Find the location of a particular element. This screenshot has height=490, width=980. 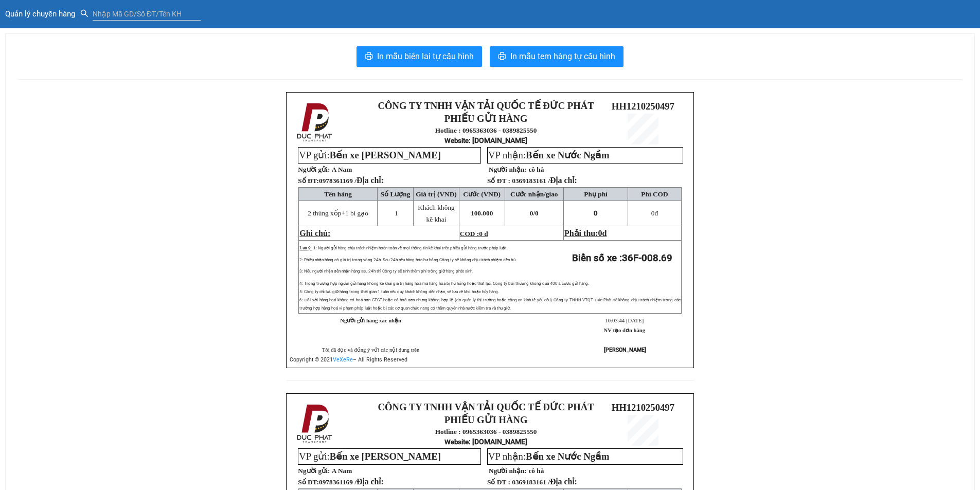

span: In mẫu tem hàng tự cấu hình is located at coordinates (563, 56).